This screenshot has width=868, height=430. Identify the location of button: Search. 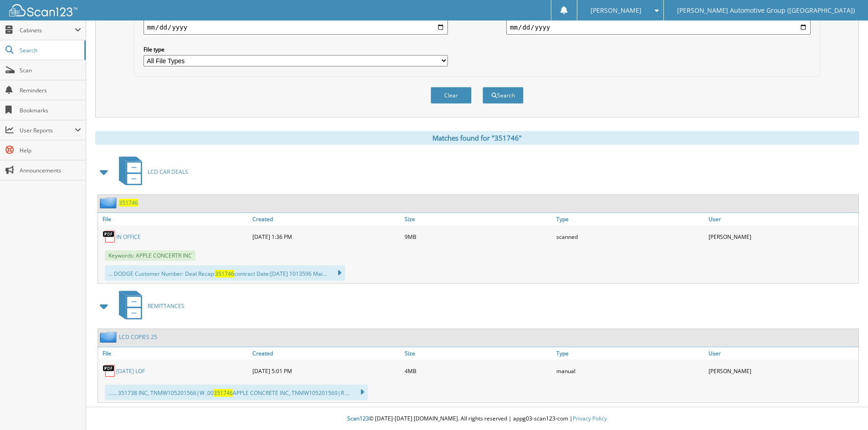
(503, 95).